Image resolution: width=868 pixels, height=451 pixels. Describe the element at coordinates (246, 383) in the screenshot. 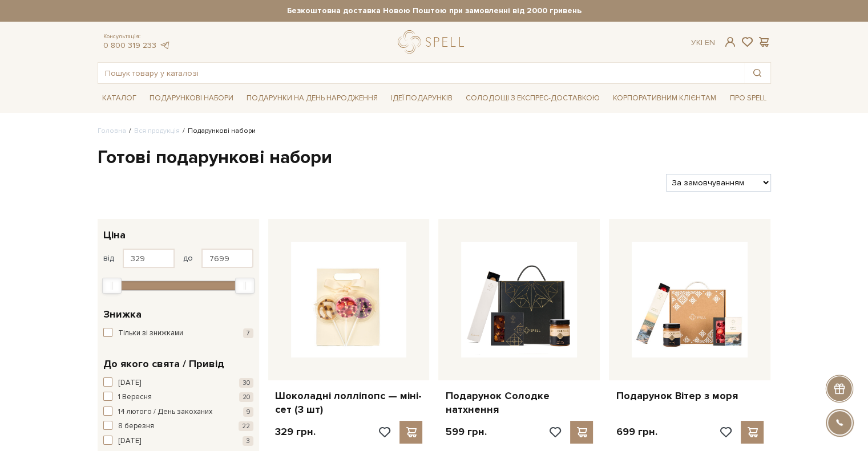

I see `span: 30` at that location.